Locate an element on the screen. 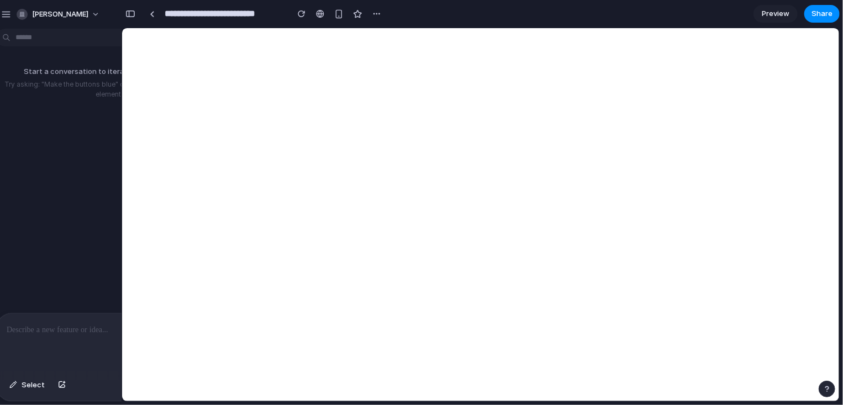 The width and height of the screenshot is (843, 405). button: Select is located at coordinates (27, 385).